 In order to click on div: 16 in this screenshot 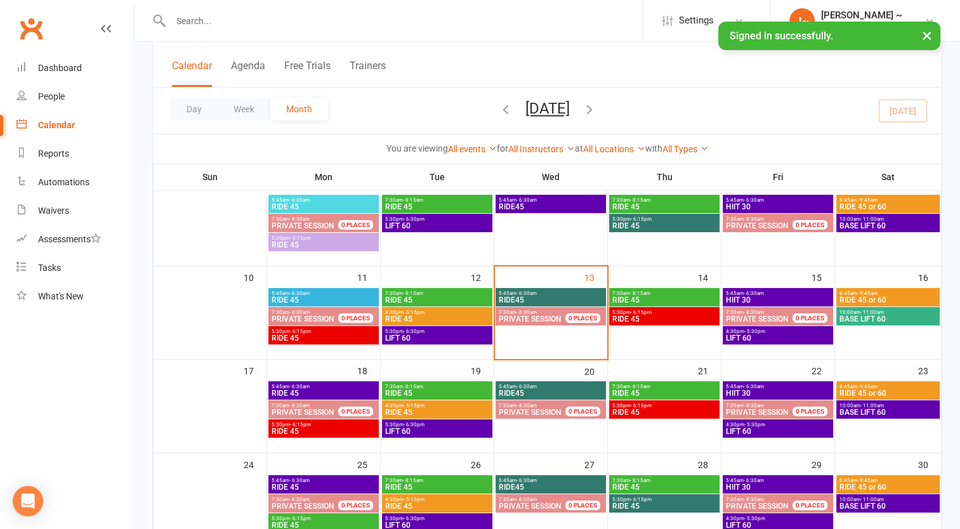, I will do `click(930, 277)`.